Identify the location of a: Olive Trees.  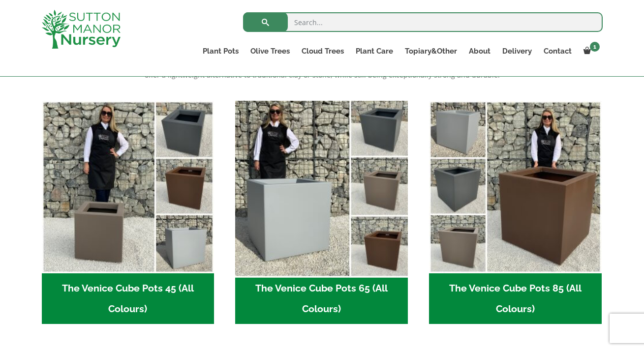
(270, 51).